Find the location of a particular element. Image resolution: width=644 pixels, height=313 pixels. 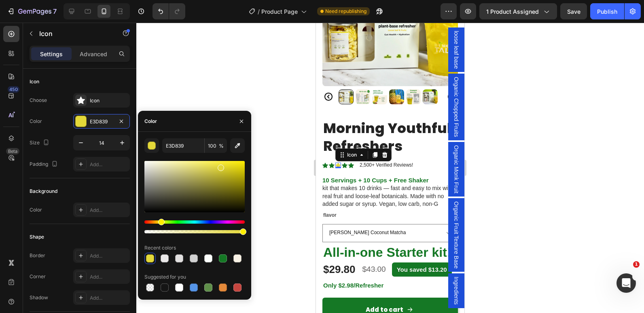

button: Carousel Back Arrow is located at coordinates (12, 74).